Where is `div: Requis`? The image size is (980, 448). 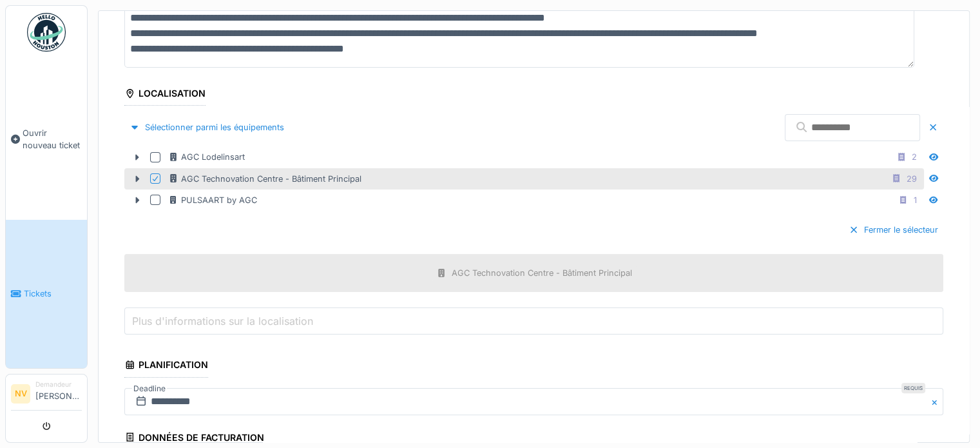
div: Requis is located at coordinates (913, 388).